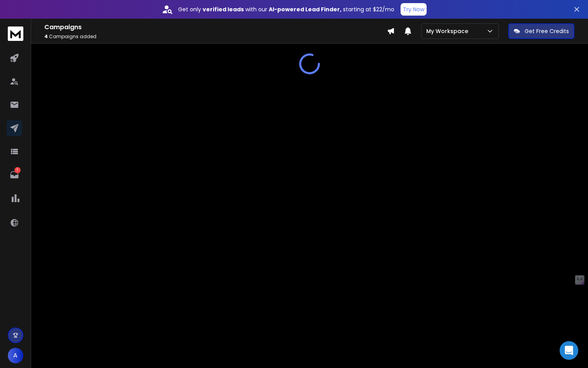 Image resolution: width=588 pixels, height=368 pixels. What do you see at coordinates (18, 170) in the screenshot?
I see `p: 1` at bounding box center [18, 170].